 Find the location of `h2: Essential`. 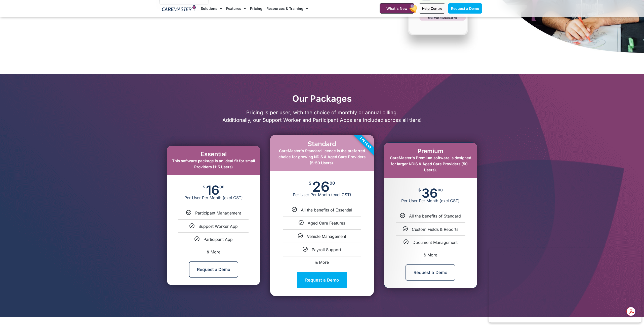

h2: Essential is located at coordinates (213, 154).